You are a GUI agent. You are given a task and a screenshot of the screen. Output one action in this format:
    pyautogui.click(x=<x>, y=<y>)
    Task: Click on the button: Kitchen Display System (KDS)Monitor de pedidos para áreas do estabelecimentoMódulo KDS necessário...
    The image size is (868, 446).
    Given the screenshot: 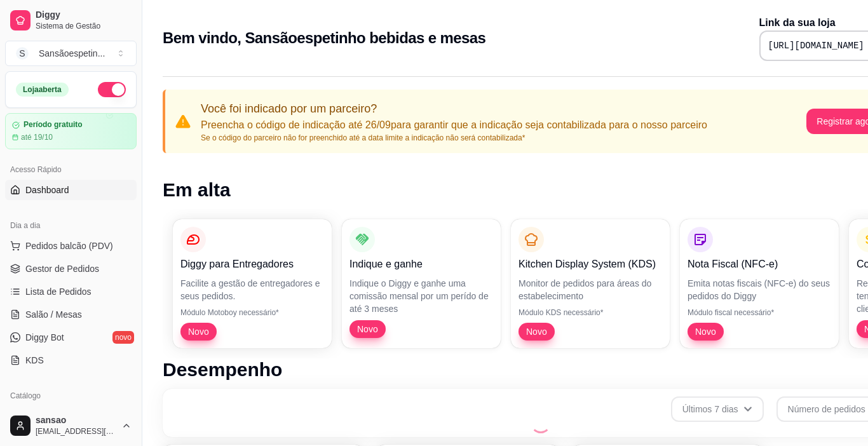 What is the action you would take?
    pyautogui.click(x=590, y=284)
    